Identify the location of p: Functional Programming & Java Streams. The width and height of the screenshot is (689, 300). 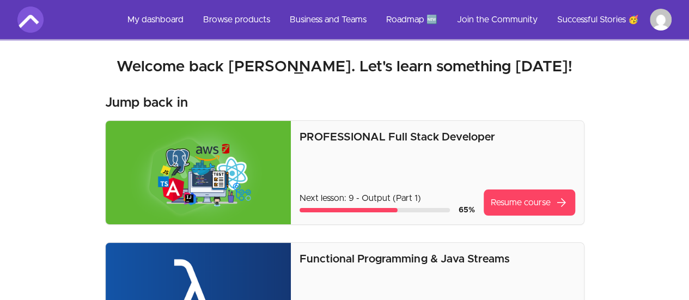
(437, 259).